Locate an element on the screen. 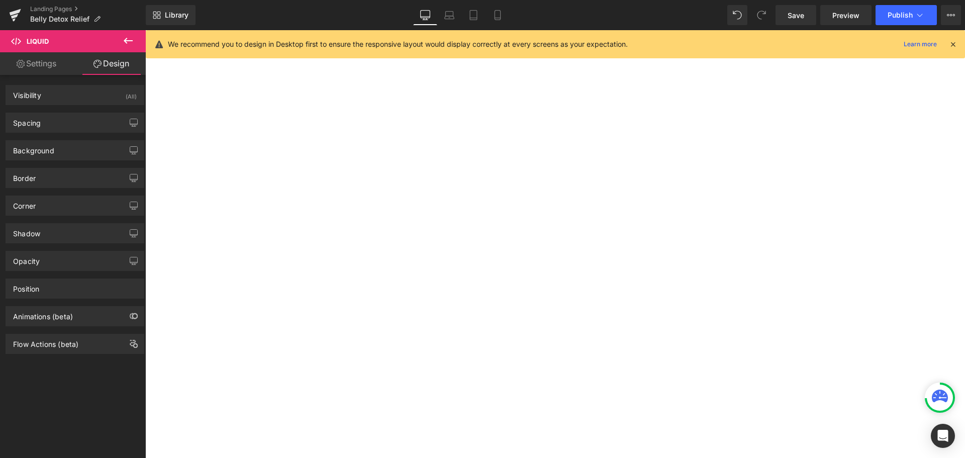 The width and height of the screenshot is (965, 458). span: Save is located at coordinates (796, 15).